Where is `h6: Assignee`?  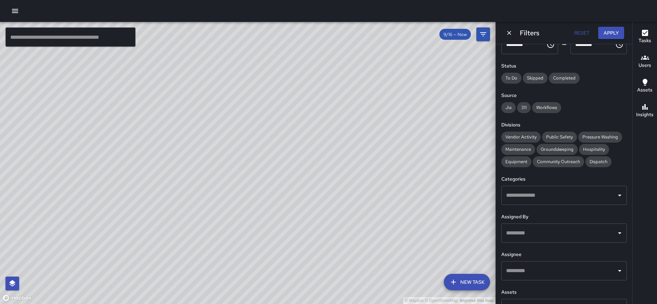
h6: Assignee is located at coordinates (564, 254).